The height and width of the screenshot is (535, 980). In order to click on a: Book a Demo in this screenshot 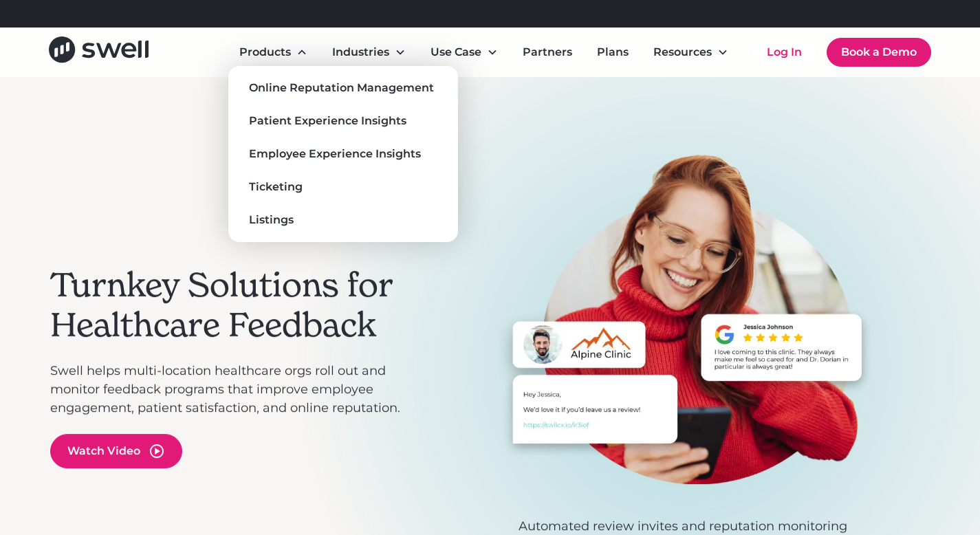, I will do `click(879, 52)`.